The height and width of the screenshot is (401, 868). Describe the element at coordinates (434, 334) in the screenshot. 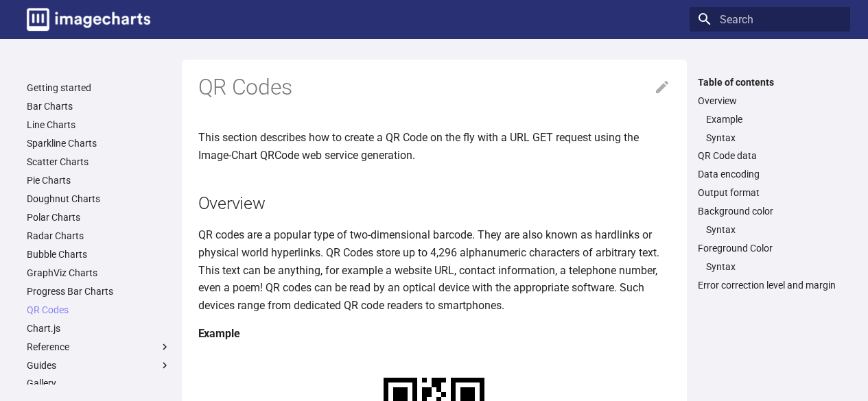

I see `h4: Example` at that location.